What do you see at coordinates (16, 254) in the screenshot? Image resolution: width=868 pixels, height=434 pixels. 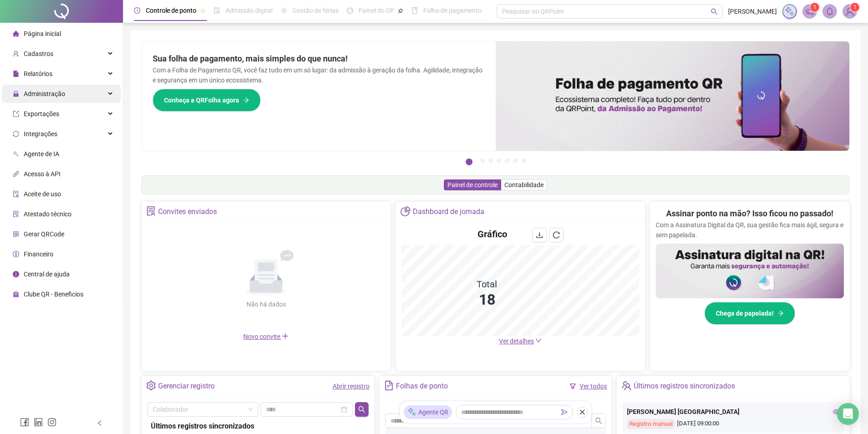 I see `span: dollar` at bounding box center [16, 254].